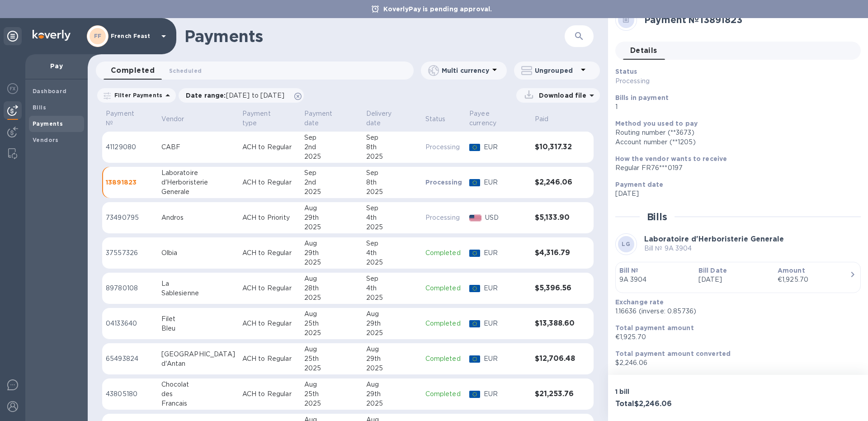  What do you see at coordinates (555, 253) in the screenshot?
I see `h3: $4,316.79` at bounding box center [555, 253].